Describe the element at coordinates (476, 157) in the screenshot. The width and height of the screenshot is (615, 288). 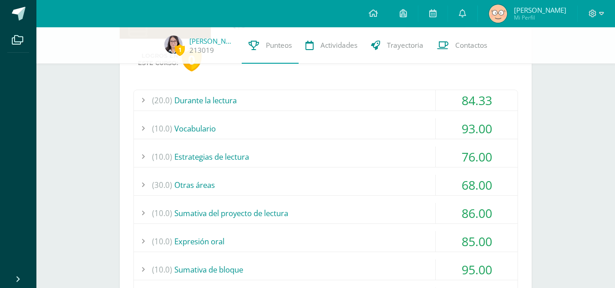
I see `div: 76.00` at that location.